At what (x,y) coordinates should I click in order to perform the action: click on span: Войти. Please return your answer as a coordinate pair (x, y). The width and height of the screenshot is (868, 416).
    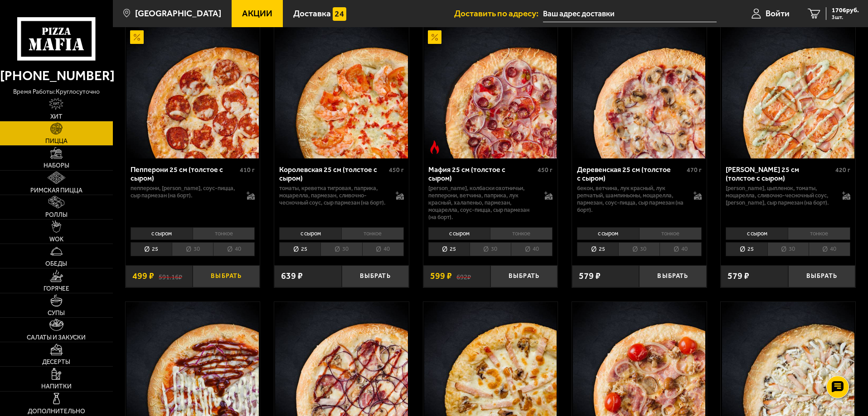
    Looking at the image, I should click on (777, 13).